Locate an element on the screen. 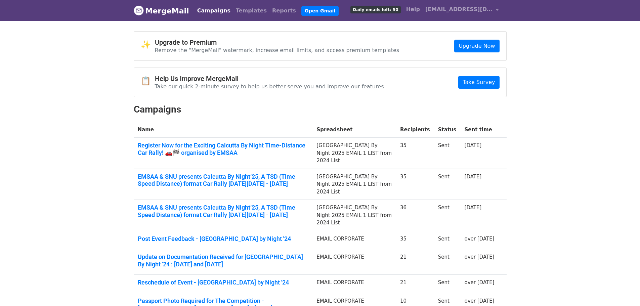  a: MergeMail is located at coordinates (161, 11).